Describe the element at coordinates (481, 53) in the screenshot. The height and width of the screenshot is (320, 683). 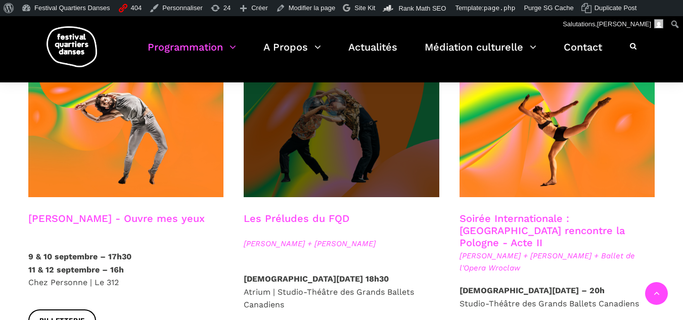
I see `a: Médiation culturelle` at that location.